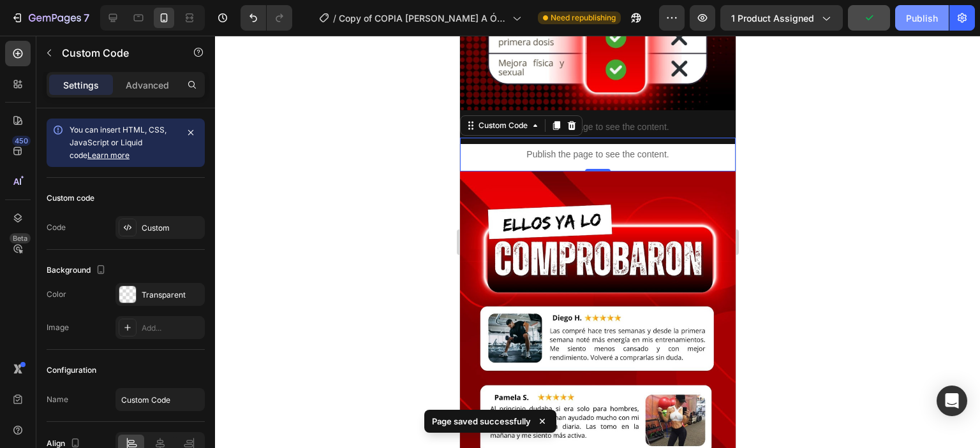 This screenshot has width=980, height=448. Describe the element at coordinates (172, 295) in the screenshot. I see `div: Transparent` at that location.